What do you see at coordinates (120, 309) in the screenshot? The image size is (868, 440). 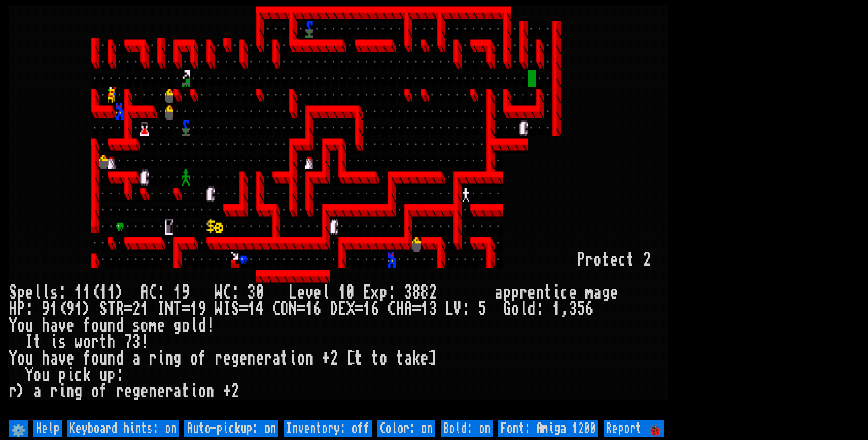 I see `div: R` at bounding box center [120, 309].